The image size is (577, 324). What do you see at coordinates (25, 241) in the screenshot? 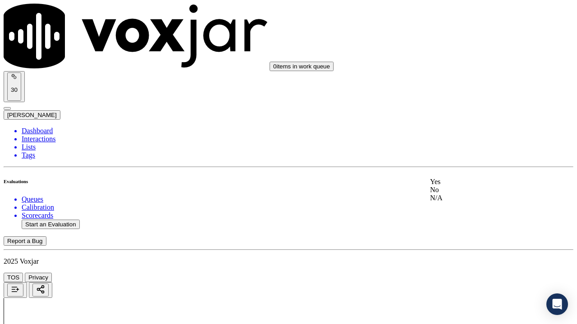
I see `button: Report a Bug` at bounding box center [25, 241].